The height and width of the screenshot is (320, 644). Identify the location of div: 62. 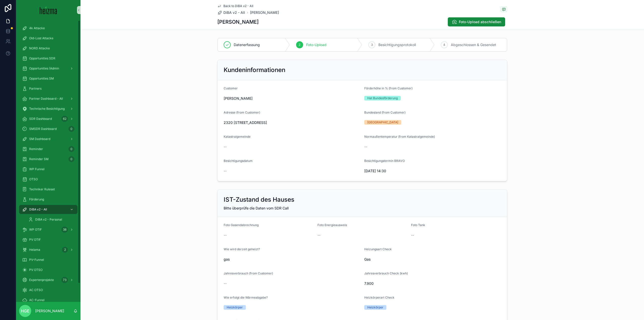
(65, 119).